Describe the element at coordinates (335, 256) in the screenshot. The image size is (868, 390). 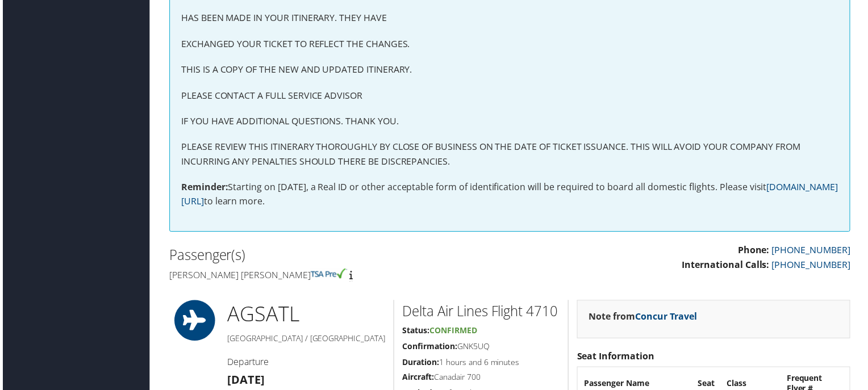
I see `h2: Passenger(s)` at that location.